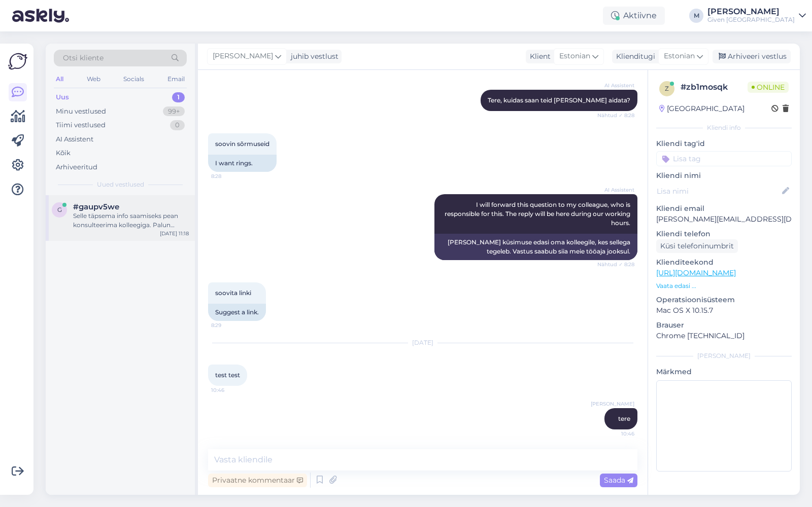 Image resolution: width=812 pixels, height=507 pixels. What do you see at coordinates (237, 312) in the screenshot?
I see `div: Suggest a link.` at bounding box center [237, 312].